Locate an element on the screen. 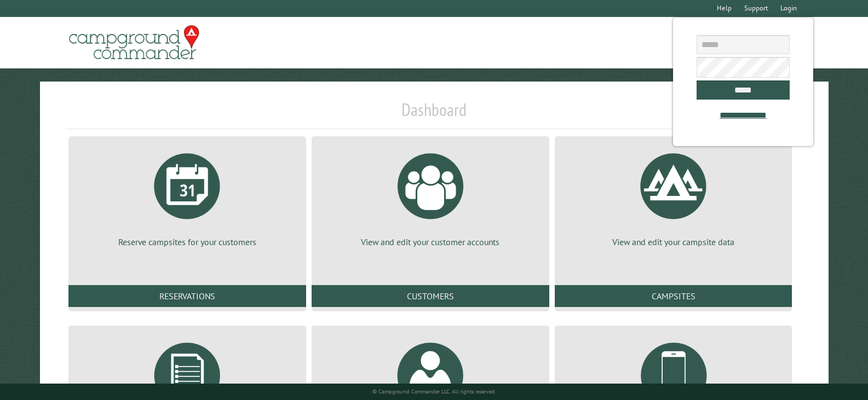 This screenshot has height=400, width=868. a: Campsites is located at coordinates (673, 296).